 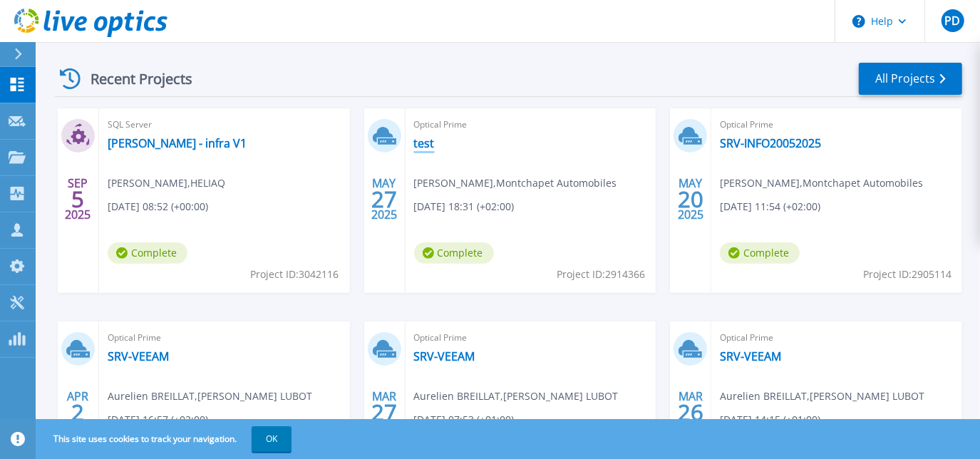 What do you see at coordinates (78, 199) in the screenshot?
I see `span: 5` at bounding box center [78, 199].